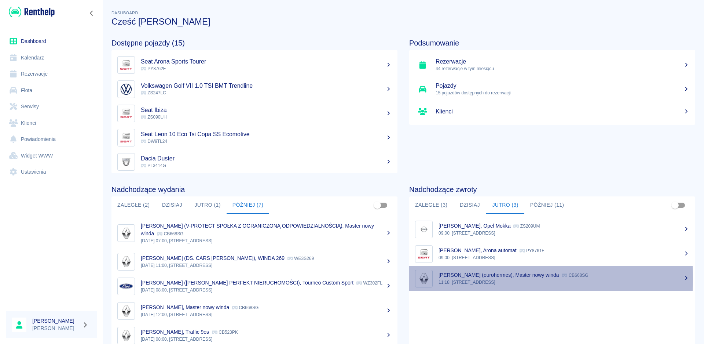 This screenshot has width=704, height=344. Describe the element at coordinates (254, 89) in the screenshot. I see `a: ImageVolkswagen Golf VII 1.0 TSI BMT Trendline ZS247LC` at that location.